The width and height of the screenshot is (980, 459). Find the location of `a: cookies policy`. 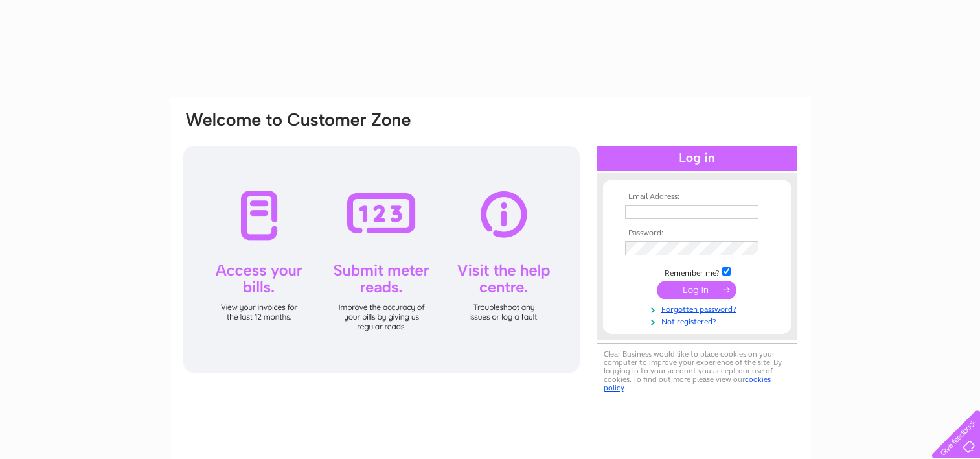

a: cookies policy is located at coordinates (687, 383).